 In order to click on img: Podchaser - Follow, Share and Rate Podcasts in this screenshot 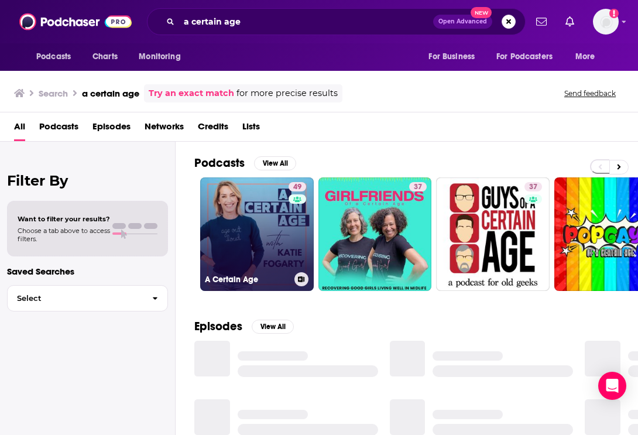, I will do `click(75, 22)`.